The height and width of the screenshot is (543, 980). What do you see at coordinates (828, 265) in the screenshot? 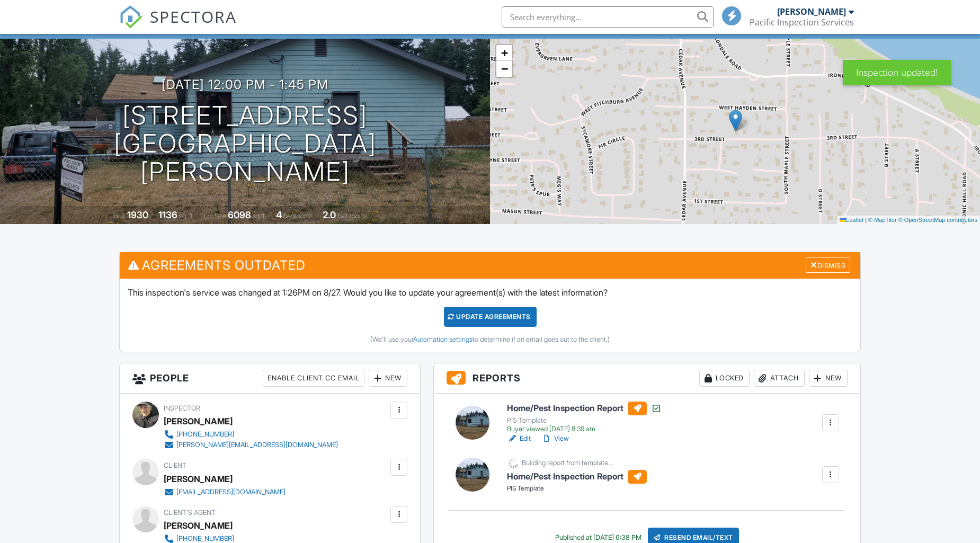
I see `div: Dismiss` at bounding box center [828, 265].